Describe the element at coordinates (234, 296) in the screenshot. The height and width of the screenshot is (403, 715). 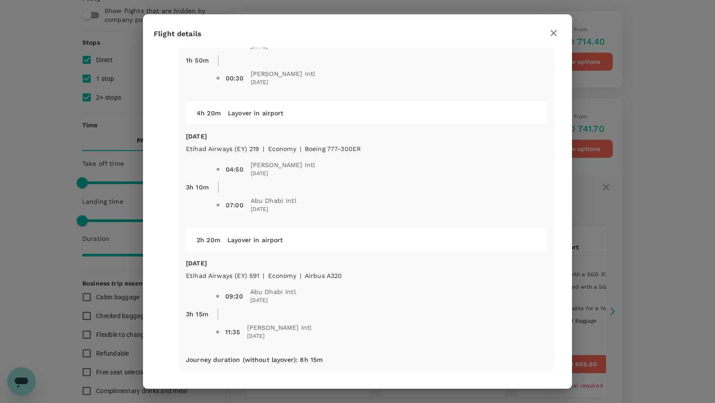
I see `div: 09:20` at that location.